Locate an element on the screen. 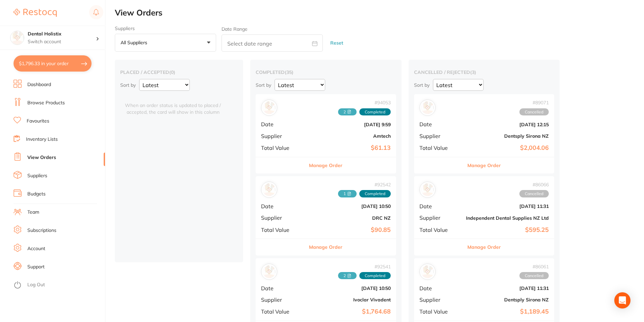  b: $2,004.06 is located at coordinates (507, 148).